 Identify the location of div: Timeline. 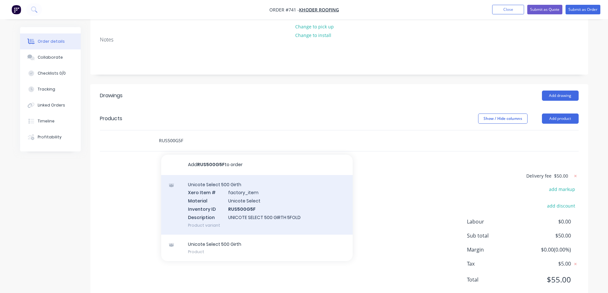
(46, 121).